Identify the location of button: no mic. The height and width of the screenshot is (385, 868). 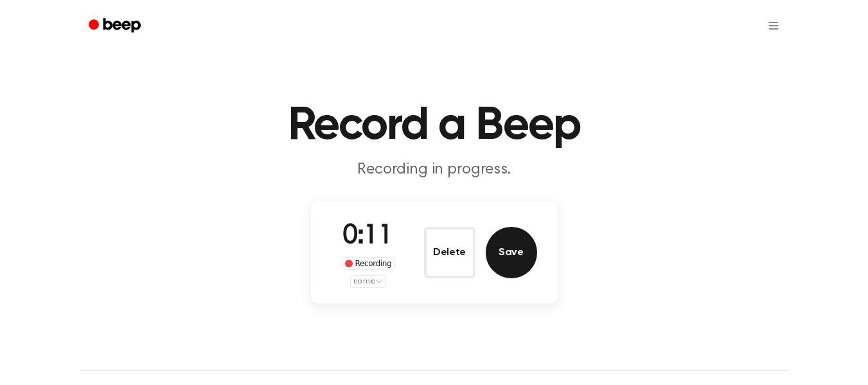
(369, 281).